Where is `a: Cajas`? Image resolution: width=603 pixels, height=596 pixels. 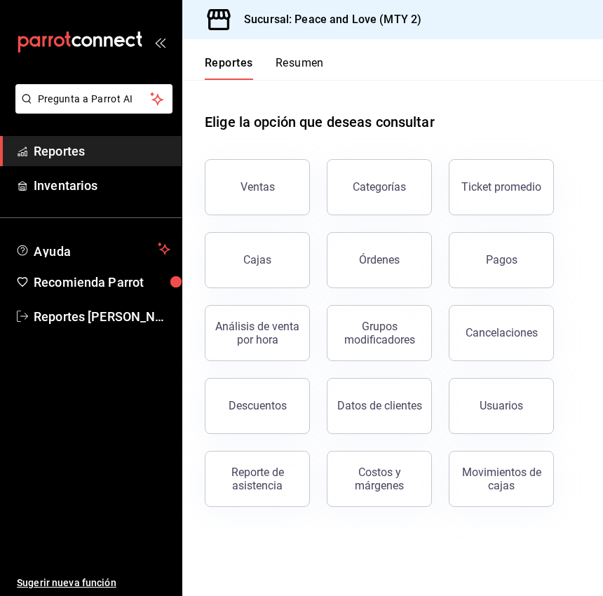
a: Cajas is located at coordinates (257, 260).